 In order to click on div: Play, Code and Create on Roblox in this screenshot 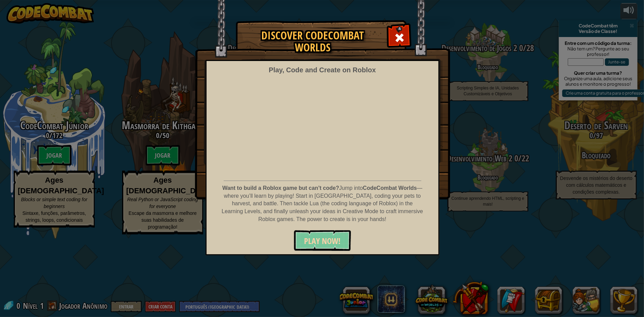, I will do `click(322, 70)`.